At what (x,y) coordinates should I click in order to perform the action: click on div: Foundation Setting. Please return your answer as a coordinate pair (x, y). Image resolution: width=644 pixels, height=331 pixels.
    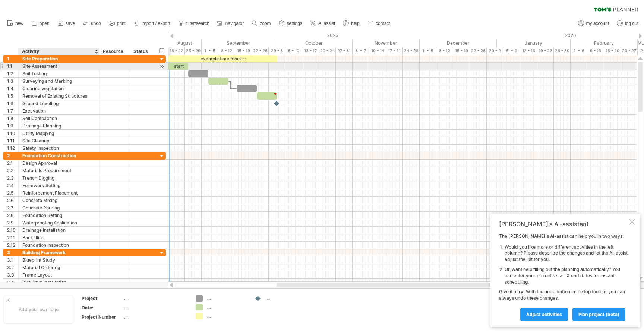
    Looking at the image, I should click on (59, 215).